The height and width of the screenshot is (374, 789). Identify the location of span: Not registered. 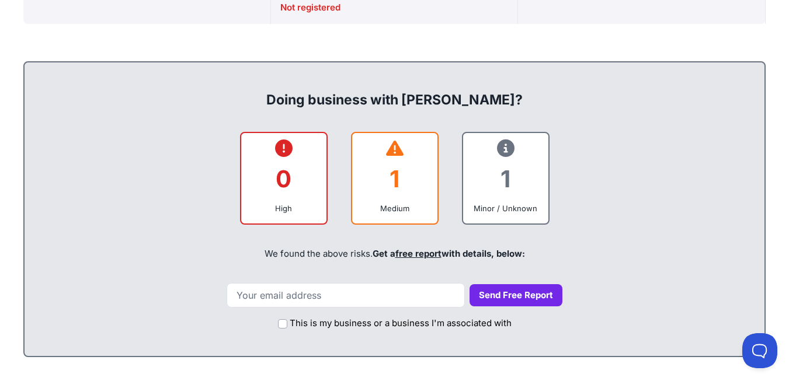
(310, 7).